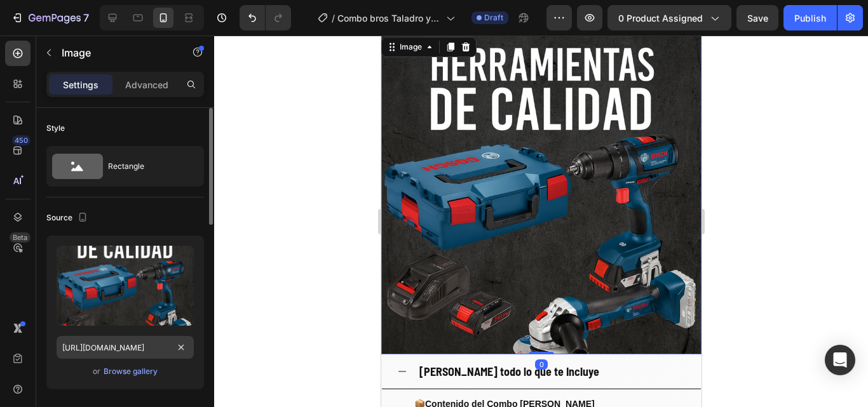 The image size is (868, 407). What do you see at coordinates (55, 128) in the screenshot?
I see `div: Style` at bounding box center [55, 128].